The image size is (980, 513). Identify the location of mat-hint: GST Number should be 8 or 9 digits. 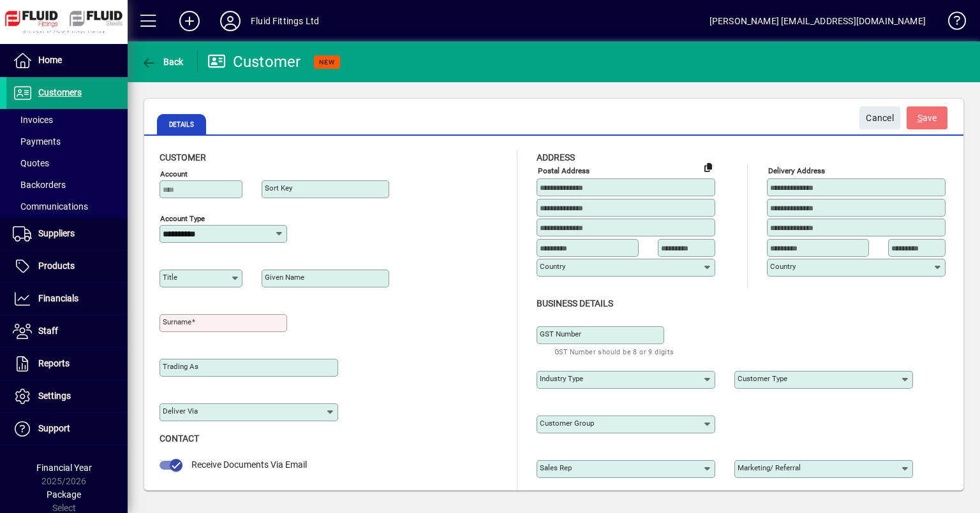
(615, 351).